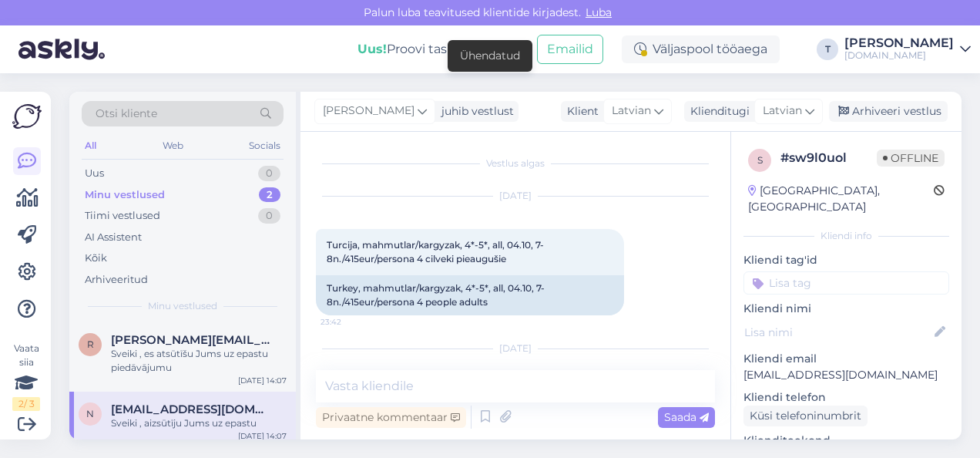 This screenshot has height=458, width=980. I want to click on p: Kliendi email, so click(846, 359).